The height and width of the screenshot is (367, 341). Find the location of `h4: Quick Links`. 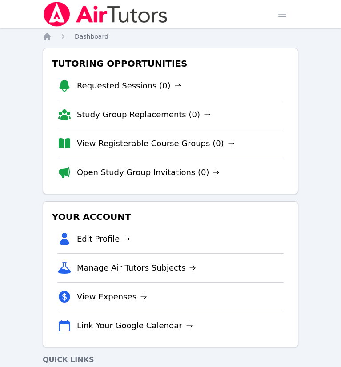

h4: Quick Links is located at coordinates (170, 360).